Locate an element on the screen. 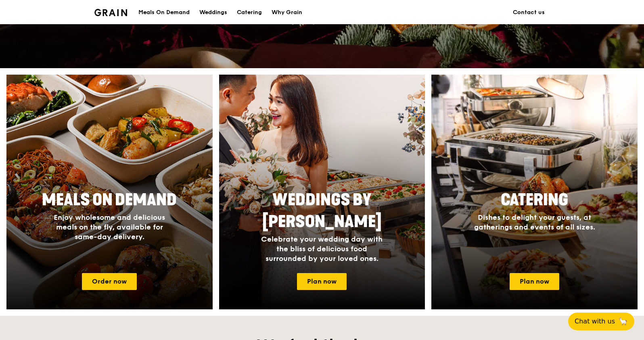 The width and height of the screenshot is (644, 340). div: Why Grain is located at coordinates (287, 12).